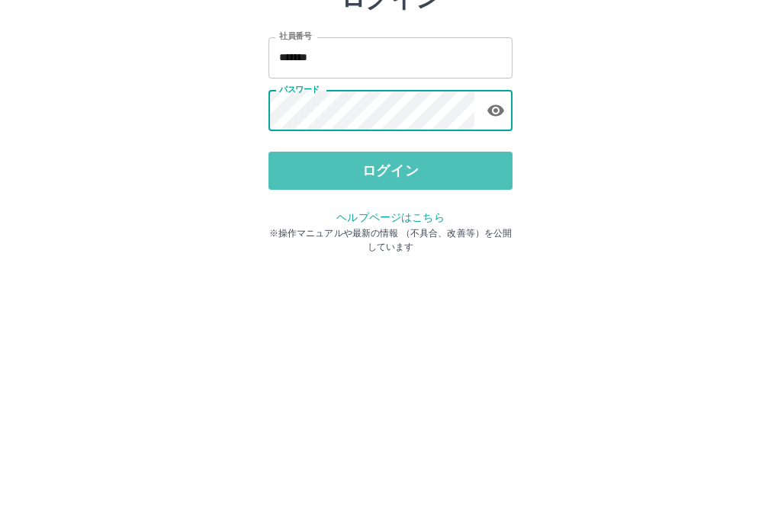 Image resolution: width=781 pixels, height=532 pixels. What do you see at coordinates (390, 330) in the screenshot?
I see `a: ヘルプページはこちら` at bounding box center [390, 330].